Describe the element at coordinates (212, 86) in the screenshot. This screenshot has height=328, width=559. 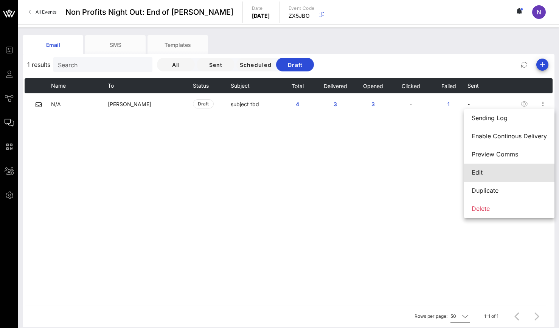
I see `th: Status` at that location.